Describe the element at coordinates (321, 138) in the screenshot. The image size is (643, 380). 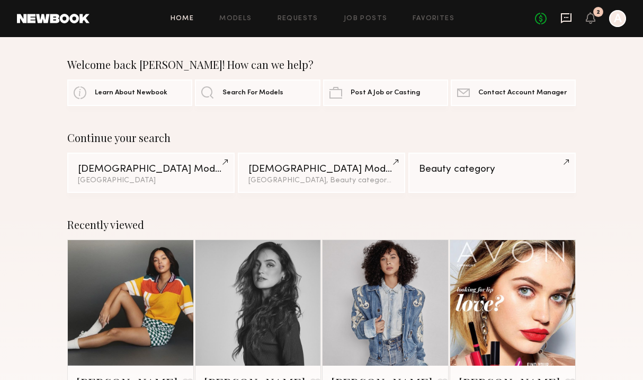
I see `div: Continue your search` at that location.